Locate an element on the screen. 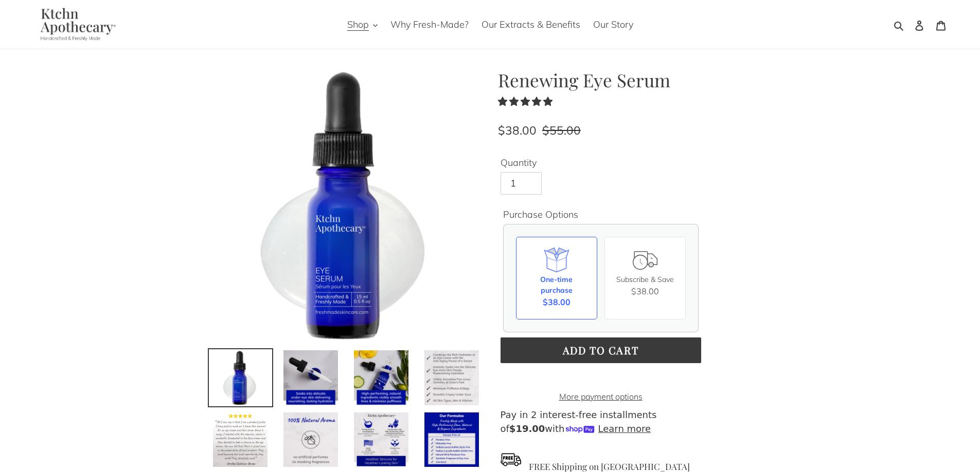  legend: Purchase Options is located at coordinates (541, 214).